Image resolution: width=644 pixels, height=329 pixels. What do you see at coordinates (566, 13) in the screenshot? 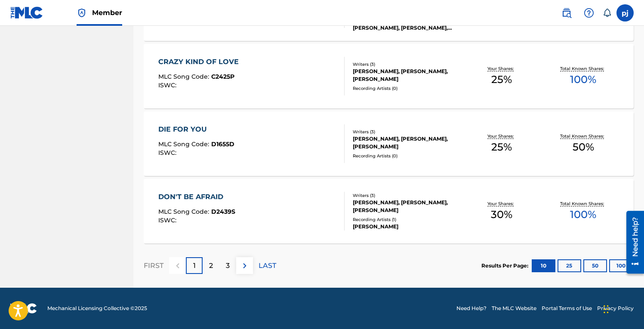
I see `img: search` at bounding box center [566, 13].